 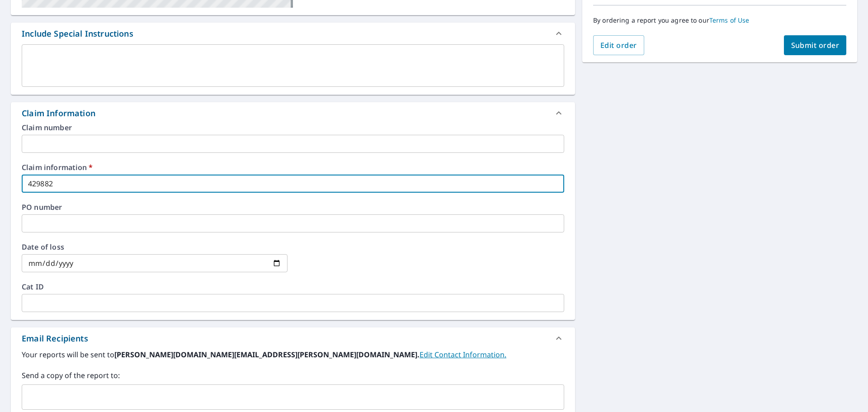 What do you see at coordinates (729, 20) in the screenshot?
I see `a: Terms of Use` at bounding box center [729, 20].